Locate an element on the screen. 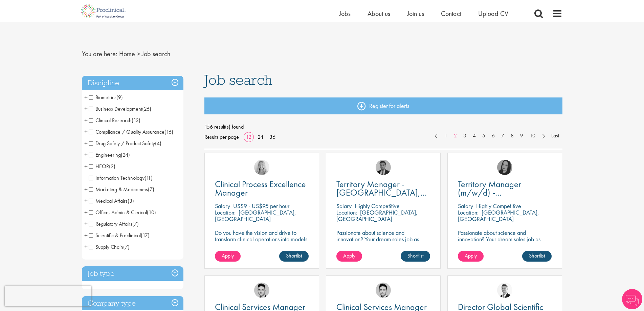  span: Clinical Process Excellence Manager is located at coordinates (260, 188).